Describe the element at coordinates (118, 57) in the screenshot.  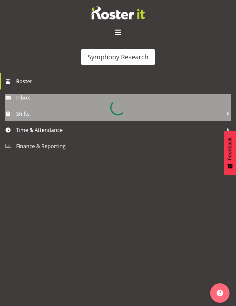
I see `div: Symphony Research` at that location.